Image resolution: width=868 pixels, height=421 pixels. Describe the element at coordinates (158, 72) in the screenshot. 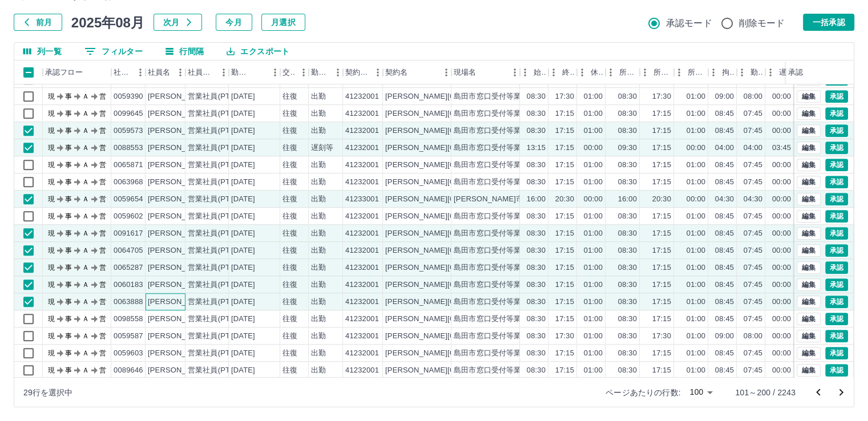

I see `div: 社員名` at that location.